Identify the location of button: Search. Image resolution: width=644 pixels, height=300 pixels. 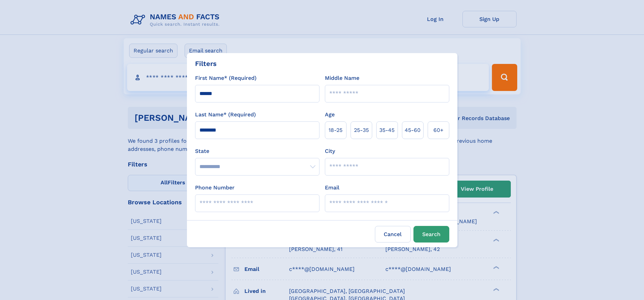
(431, 234).